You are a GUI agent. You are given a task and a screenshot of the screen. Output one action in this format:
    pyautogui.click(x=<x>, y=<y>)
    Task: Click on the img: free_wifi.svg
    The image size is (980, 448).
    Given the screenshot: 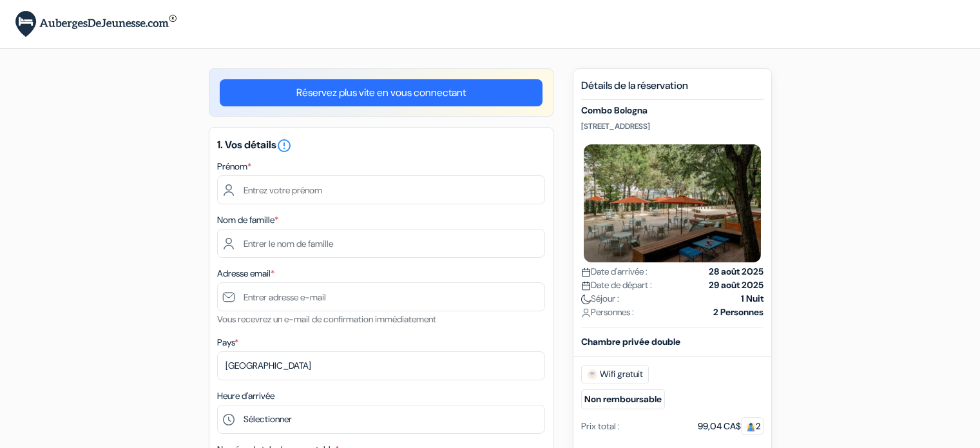 What is the action you would take?
    pyautogui.click(x=593, y=375)
    